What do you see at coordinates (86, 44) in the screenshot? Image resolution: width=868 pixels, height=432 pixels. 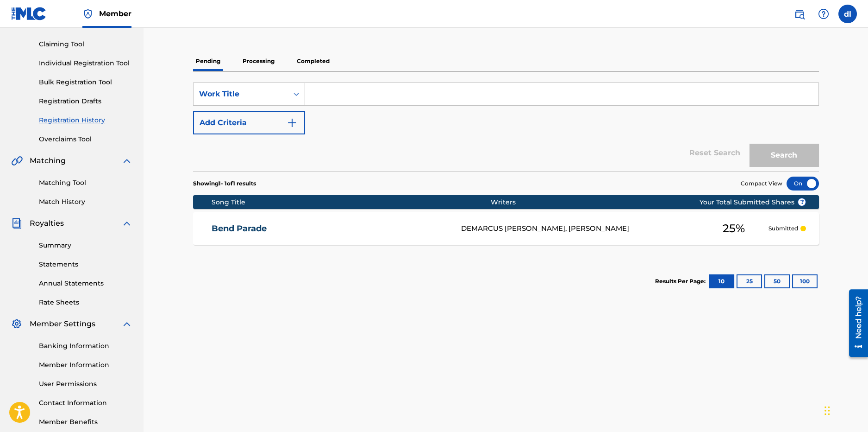 I see `a: Claiming Tool` at bounding box center [86, 44].